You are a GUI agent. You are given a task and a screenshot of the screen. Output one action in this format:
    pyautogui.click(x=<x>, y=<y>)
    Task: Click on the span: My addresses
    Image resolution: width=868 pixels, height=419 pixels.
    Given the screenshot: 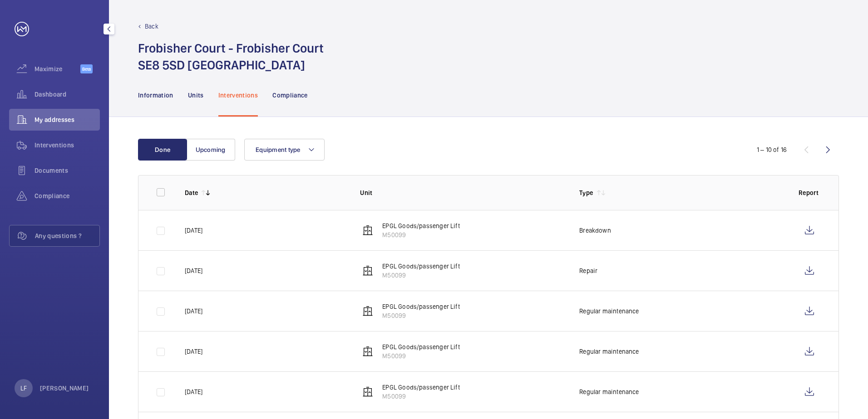 What is the action you would take?
    pyautogui.click(x=67, y=120)
    